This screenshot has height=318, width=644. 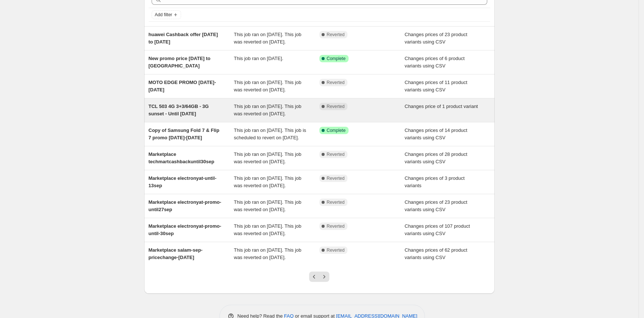 What do you see at coordinates (166, 15) in the screenshot?
I see `button: Add filter` at bounding box center [166, 15].